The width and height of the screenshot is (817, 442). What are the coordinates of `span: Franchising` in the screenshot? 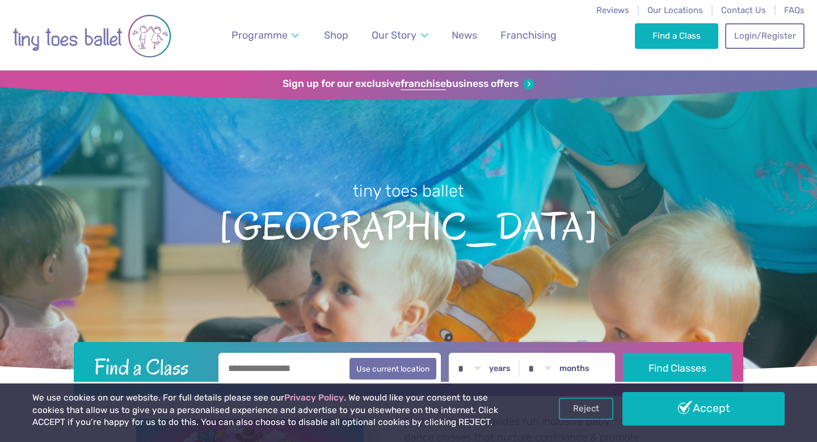 It's located at (528, 35).